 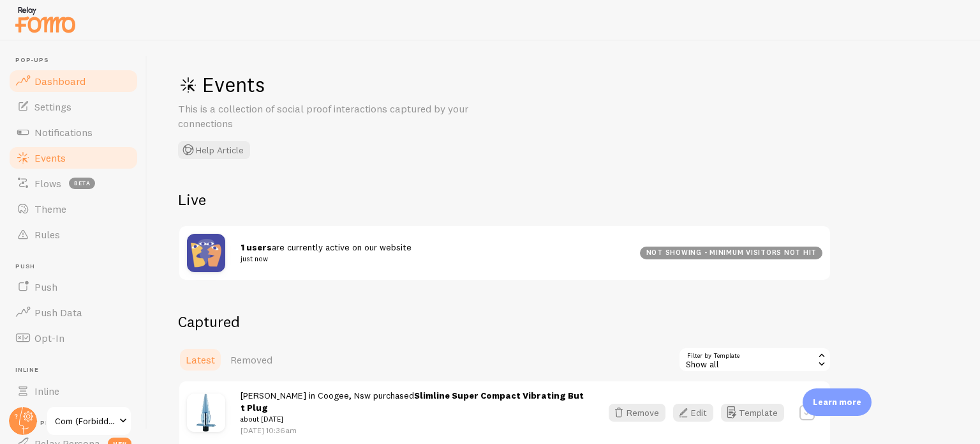 I want to click on button: Help Article, so click(x=214, y=150).